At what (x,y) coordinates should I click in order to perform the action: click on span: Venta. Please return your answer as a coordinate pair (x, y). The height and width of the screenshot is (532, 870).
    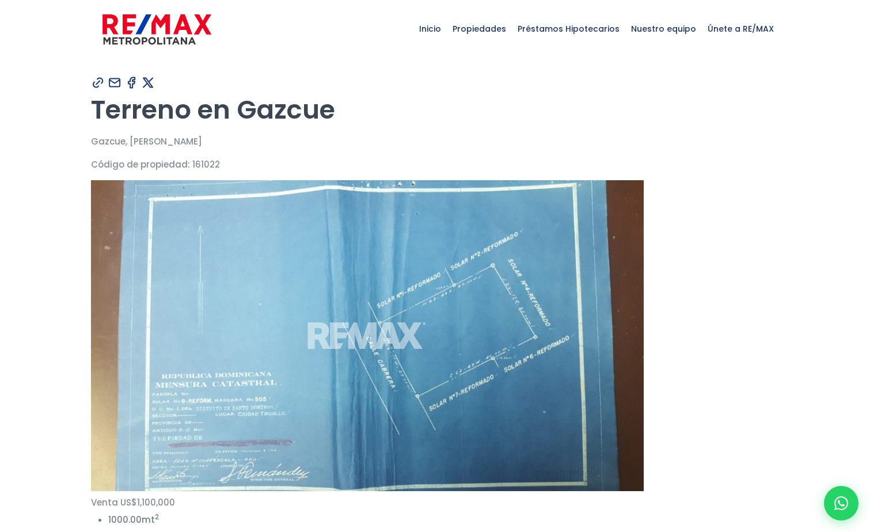
    Looking at the image, I should click on (104, 502).